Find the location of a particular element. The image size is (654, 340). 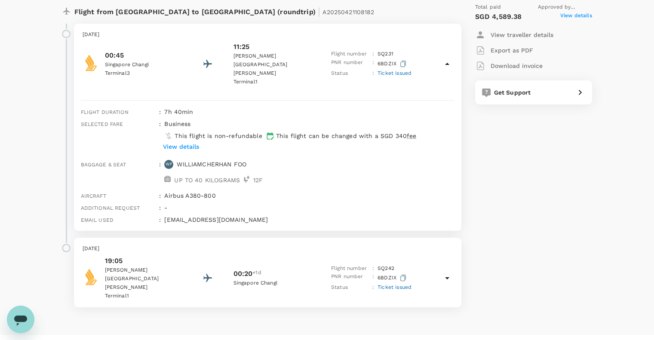

p: 7h 40min is located at coordinates (309, 112).